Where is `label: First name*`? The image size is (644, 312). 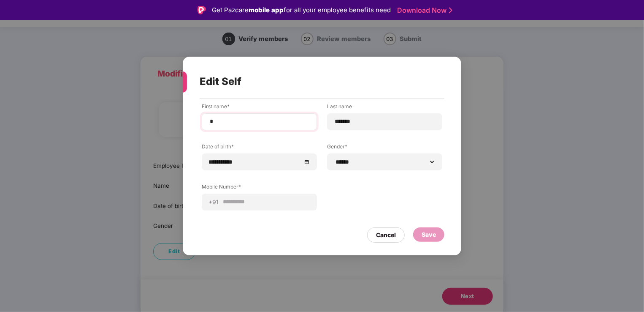 label: First name* is located at coordinates (259, 108).